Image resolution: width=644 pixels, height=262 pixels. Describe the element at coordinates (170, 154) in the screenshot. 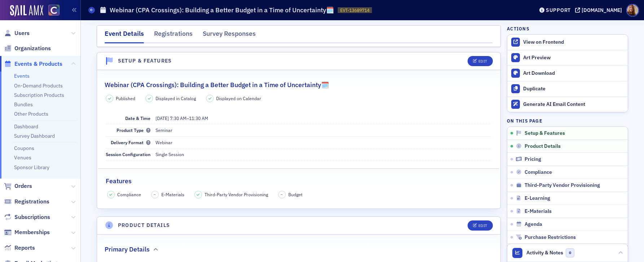

I see `span: Single Session` at that location.